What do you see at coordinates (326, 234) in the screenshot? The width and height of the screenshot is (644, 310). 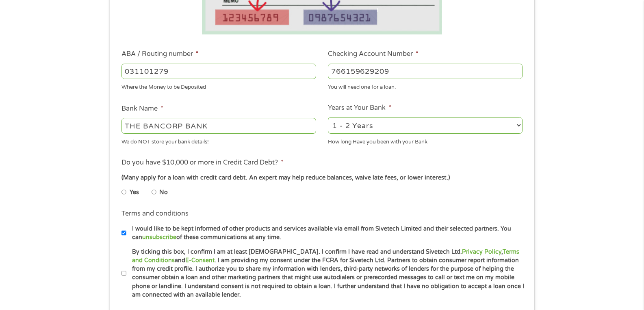 I see `label: I would like to be kept informed of other products and services available via email from Sivetech...` at bounding box center [326, 234].